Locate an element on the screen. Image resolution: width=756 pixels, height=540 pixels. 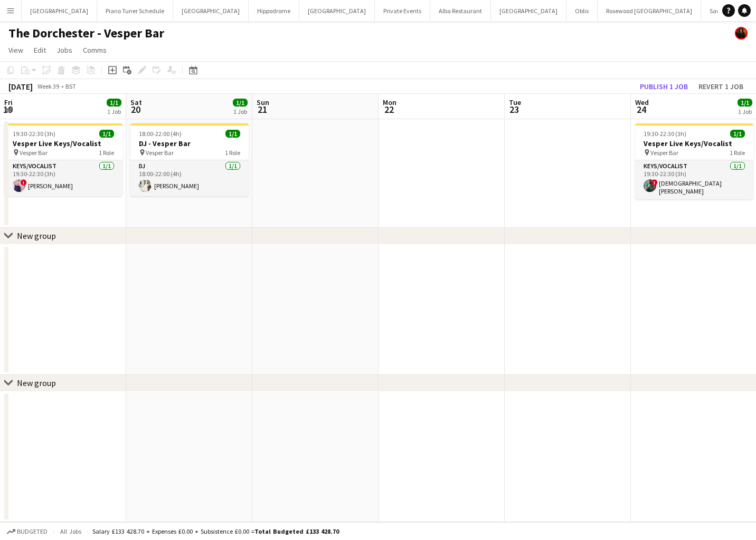
button: Piano Tuner Schedule is located at coordinates (135, 11).